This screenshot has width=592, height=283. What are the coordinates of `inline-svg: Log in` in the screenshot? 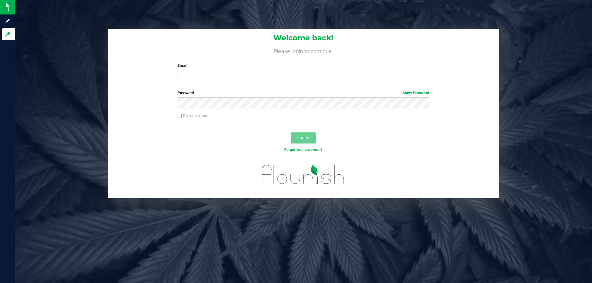 It's located at (8, 34).